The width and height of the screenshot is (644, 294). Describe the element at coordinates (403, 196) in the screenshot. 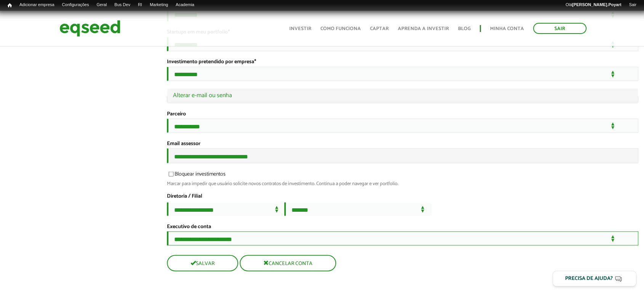

I see `label: Diretoria / Filial` at that location.